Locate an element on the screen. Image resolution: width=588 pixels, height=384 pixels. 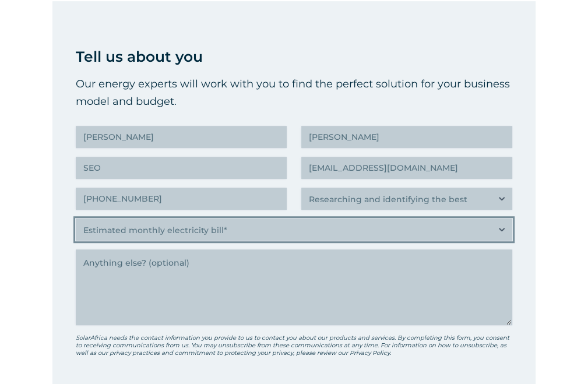
p: SolarAfrica needs the contact information you provide to us to contact you about our products and... is located at coordinates (294, 345).